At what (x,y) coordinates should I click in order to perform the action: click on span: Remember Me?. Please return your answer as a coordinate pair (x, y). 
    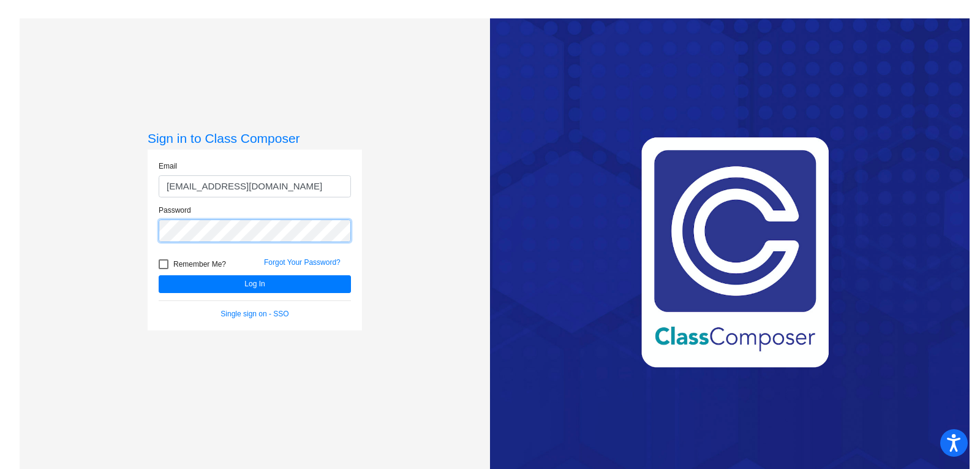
    Looking at the image, I should click on (200, 264).